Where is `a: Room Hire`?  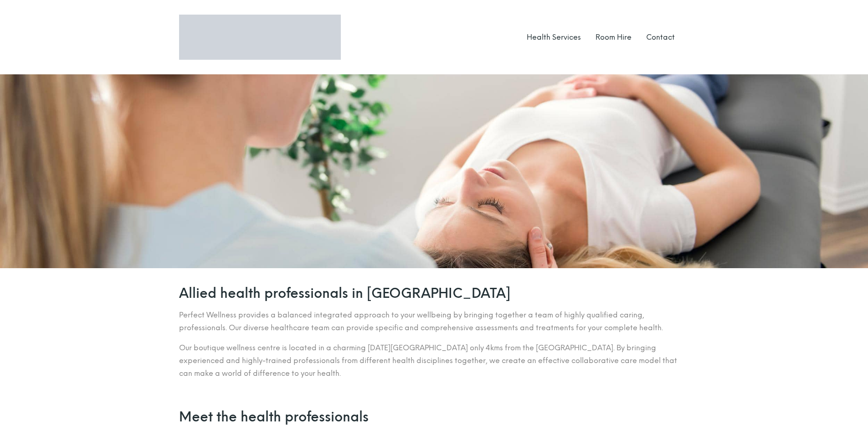
a: Room Hire is located at coordinates (613, 37).